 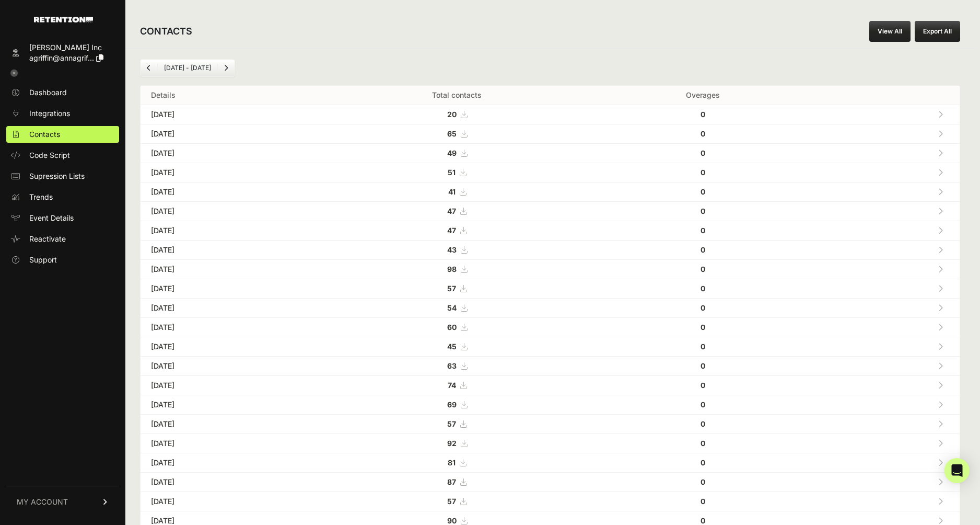 What do you see at coordinates (452, 153) in the screenshot?
I see `strong: 49` at bounding box center [452, 153].